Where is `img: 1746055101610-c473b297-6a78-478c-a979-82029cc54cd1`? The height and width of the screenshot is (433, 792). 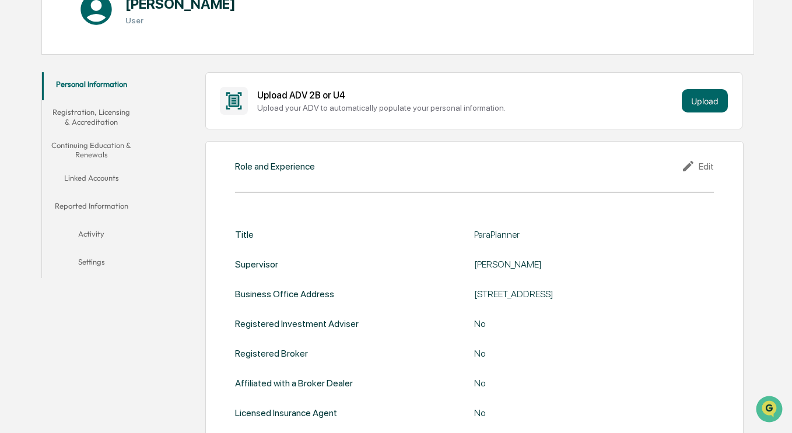 img: 1746055101610-c473b297-6a78-478c-a979-82029cc54cd1 is located at coordinates (22, 100).